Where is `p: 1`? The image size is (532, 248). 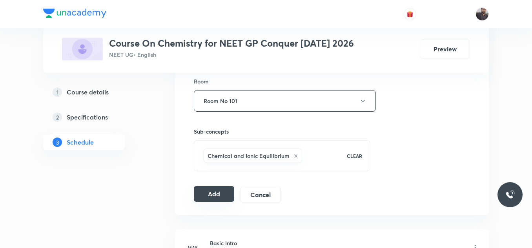
p: 1 is located at coordinates (57, 92).